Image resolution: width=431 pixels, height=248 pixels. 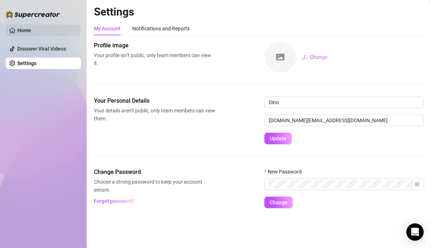 I want to click on a: Settings, so click(x=27, y=63).